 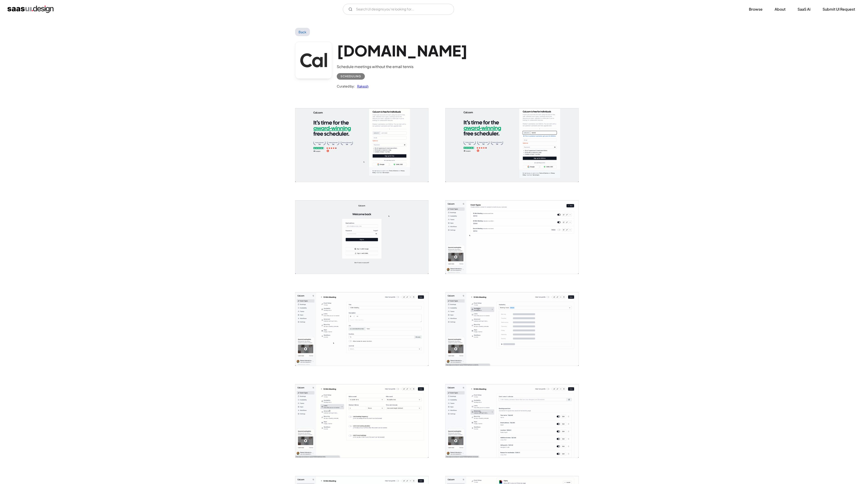 I want to click on img: 64224438150ff8168a6e8a73_Cal.com%20Scheduling%20Sign%20Up.png, so click(x=362, y=145).